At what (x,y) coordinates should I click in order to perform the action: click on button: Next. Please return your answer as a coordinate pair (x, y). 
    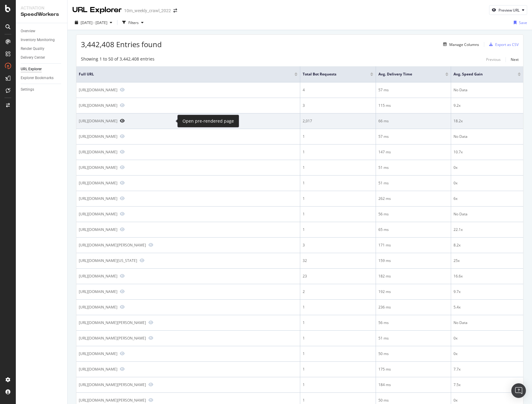
    Looking at the image, I should click on (515, 60).